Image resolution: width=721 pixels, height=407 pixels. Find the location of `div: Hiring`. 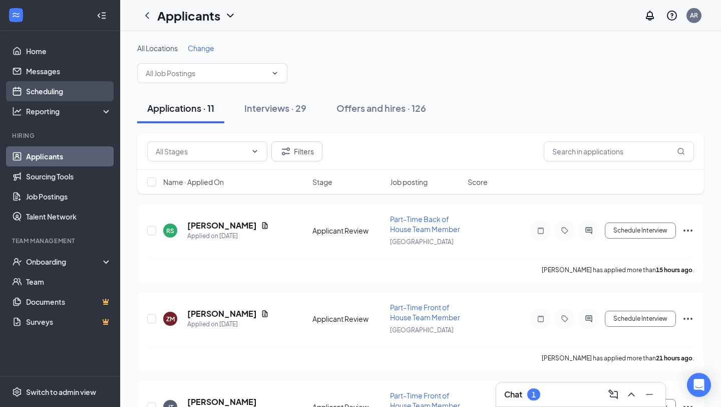

div: Hiring is located at coordinates (61, 135).